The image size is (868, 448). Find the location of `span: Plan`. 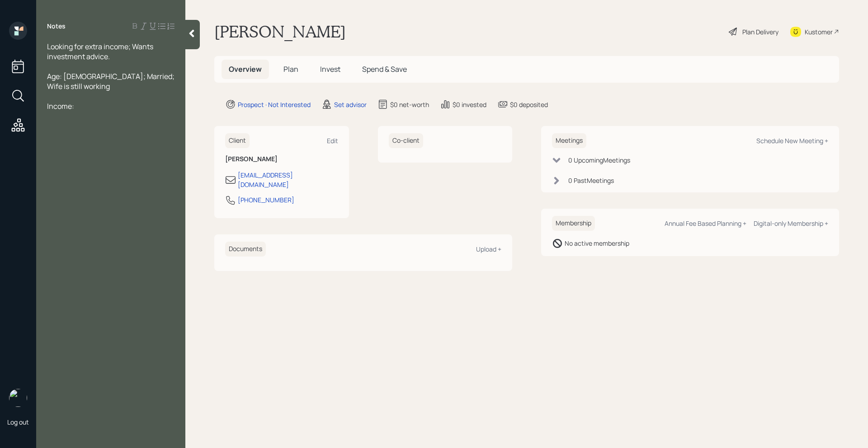

span: Plan is located at coordinates (291, 69).